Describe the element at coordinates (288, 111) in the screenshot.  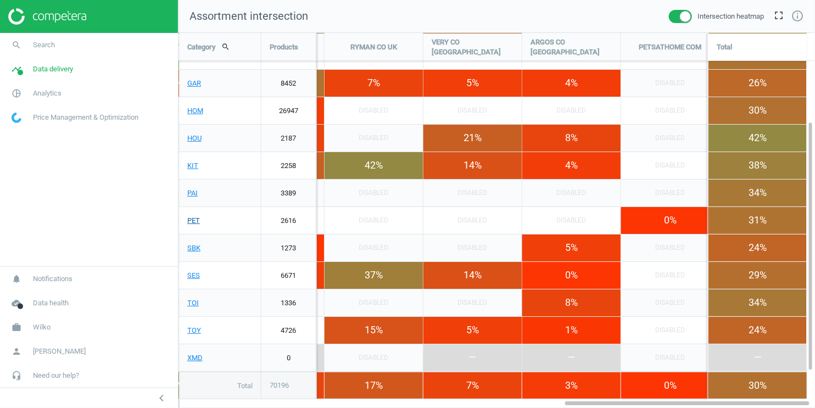
I see `a: 26947` at that location.